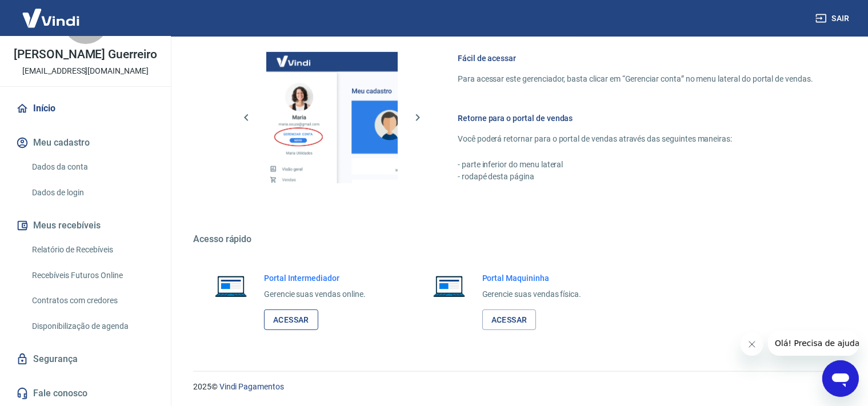 Image resolution: width=868 pixels, height=406 pixels. Describe the element at coordinates (85, 143) in the screenshot. I see `button: Meu cadastro` at that location.